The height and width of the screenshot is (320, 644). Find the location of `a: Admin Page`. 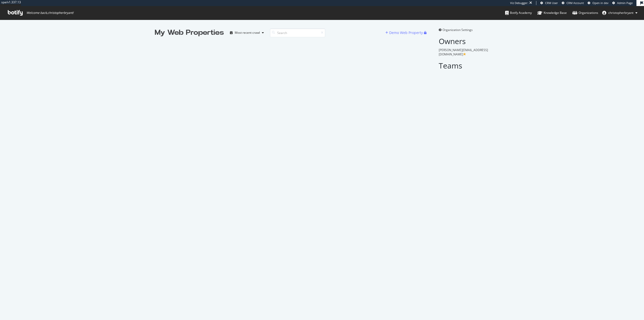

a: Admin Page is located at coordinates (622, 3).